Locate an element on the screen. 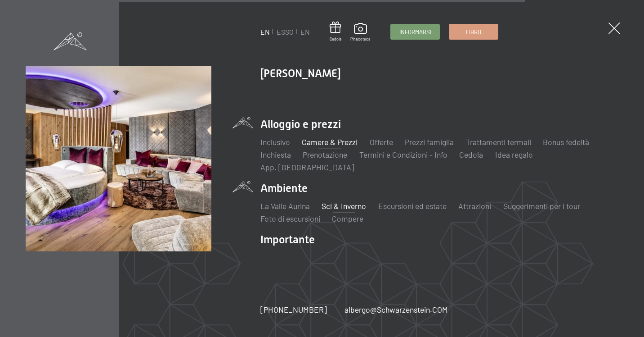 The image size is (644, 337). span: Libro is located at coordinates (474, 32).